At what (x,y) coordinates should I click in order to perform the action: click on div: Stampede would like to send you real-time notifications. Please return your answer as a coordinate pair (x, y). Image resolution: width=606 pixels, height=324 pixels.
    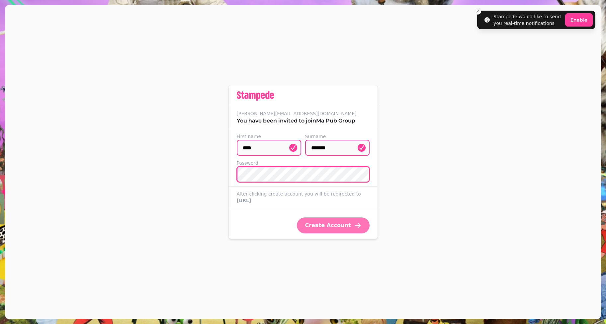
    Looking at the image, I should click on (528, 20).